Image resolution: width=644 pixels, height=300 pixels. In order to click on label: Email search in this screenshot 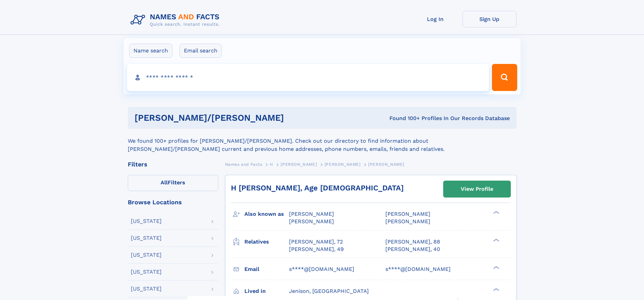, I will do `click(200, 51)`.